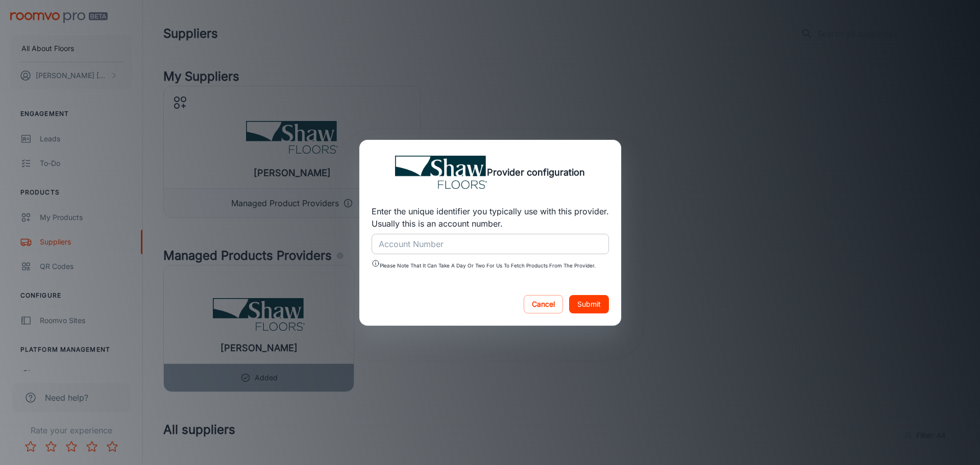 The image size is (980, 465). What do you see at coordinates (589, 304) in the screenshot?
I see `button: Submit` at bounding box center [589, 304].